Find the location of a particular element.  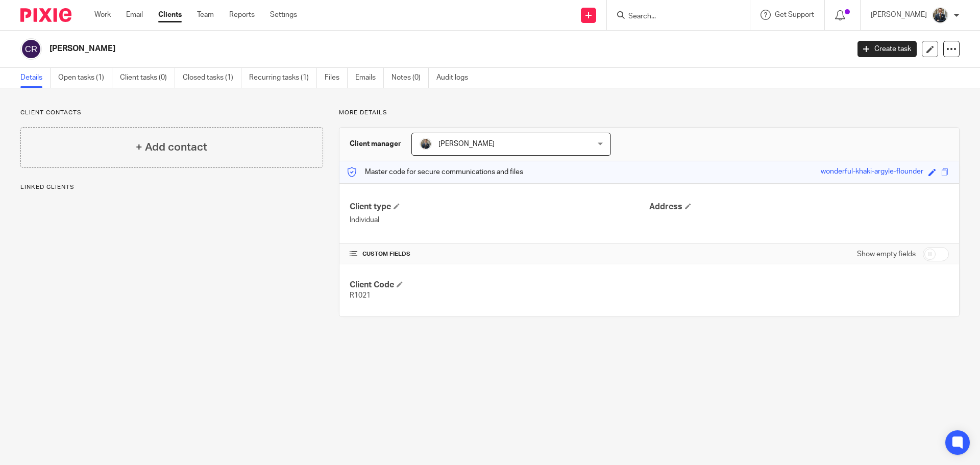

h4: Address is located at coordinates (799, 207).